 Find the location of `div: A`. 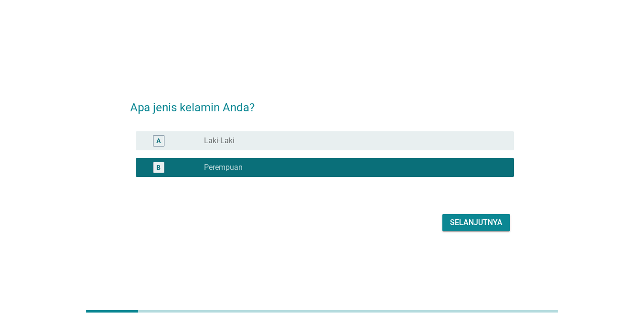

div: A is located at coordinates (158, 140).